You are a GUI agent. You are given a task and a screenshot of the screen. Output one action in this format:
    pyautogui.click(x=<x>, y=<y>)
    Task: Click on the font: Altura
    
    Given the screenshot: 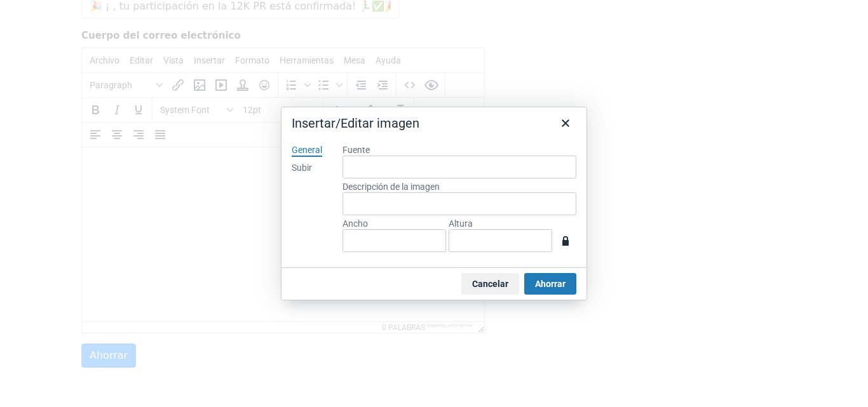 What is the action you would take?
    pyautogui.click(x=461, y=223)
    